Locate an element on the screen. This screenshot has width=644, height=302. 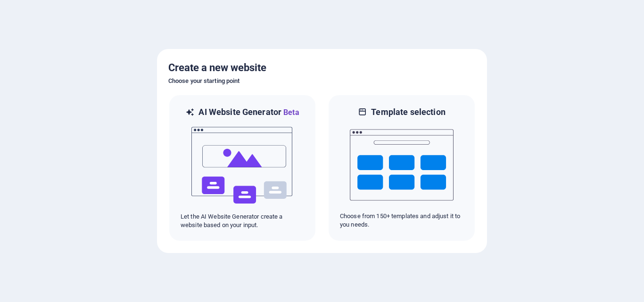
p: Let the AI Website Generator create a website based on your input. is located at coordinates (243, 221).